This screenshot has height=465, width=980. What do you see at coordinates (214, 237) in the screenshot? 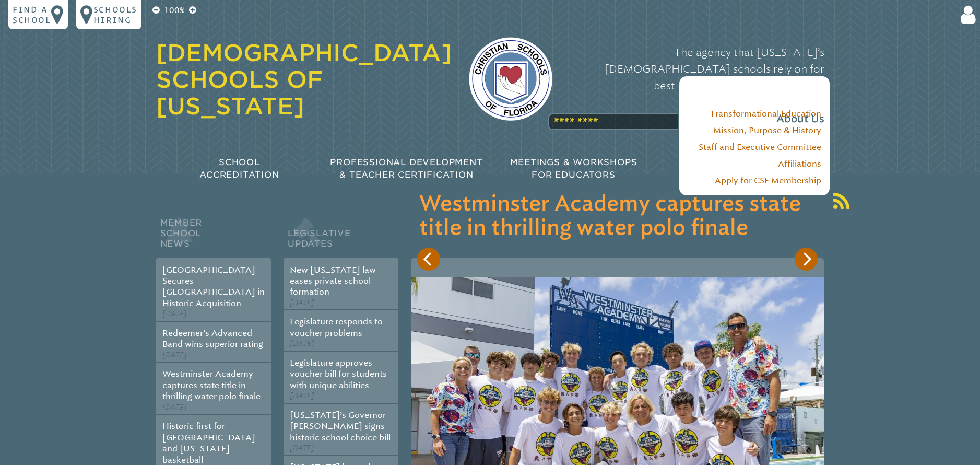
I see `h2: Member School News` at bounding box center [214, 237].